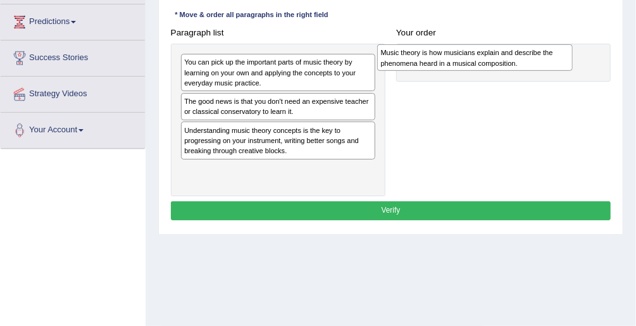 This screenshot has height=326, width=636. Describe the element at coordinates (278, 106) in the screenshot. I see `div: The good news is that you don't need an expensive teacher or classical conservatory to learn it.` at that location.